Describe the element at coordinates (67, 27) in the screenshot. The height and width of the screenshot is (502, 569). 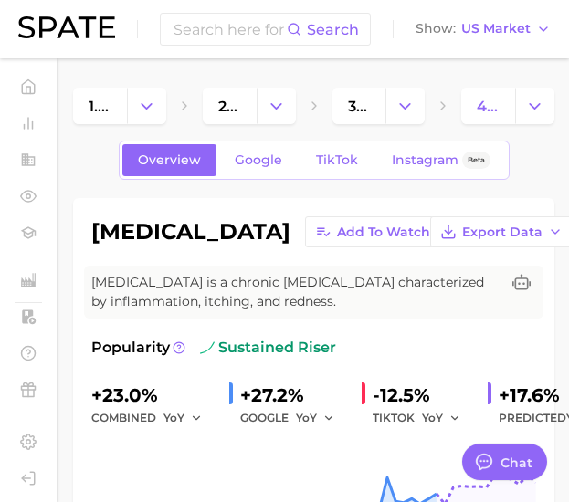
I see `img: SPATE` at that location.